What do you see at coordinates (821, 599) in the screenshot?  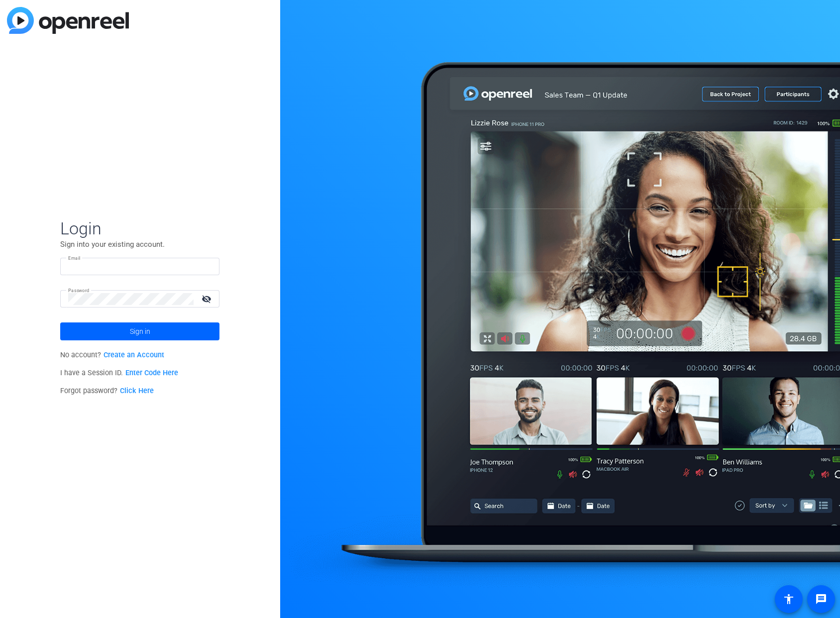 I see `mat-icon: message` at bounding box center [821, 599].